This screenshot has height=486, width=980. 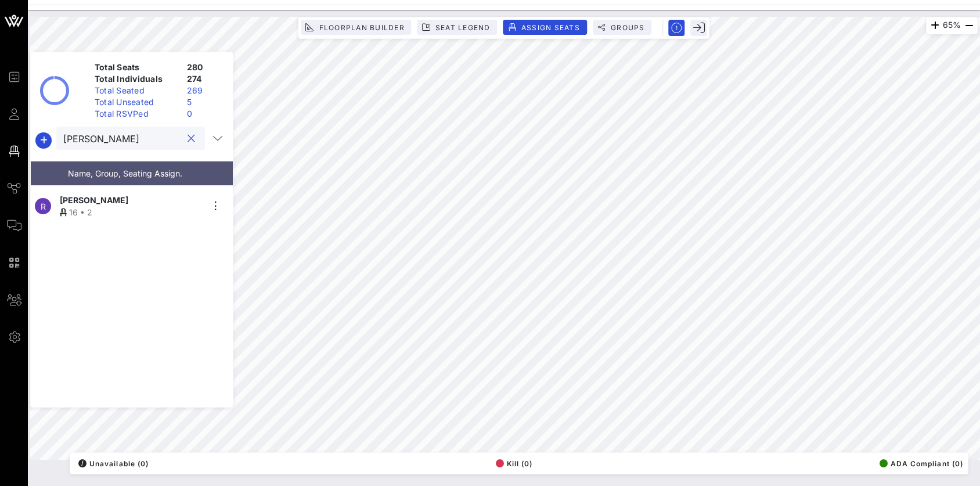 I want to click on div: 65%, so click(x=952, y=26).